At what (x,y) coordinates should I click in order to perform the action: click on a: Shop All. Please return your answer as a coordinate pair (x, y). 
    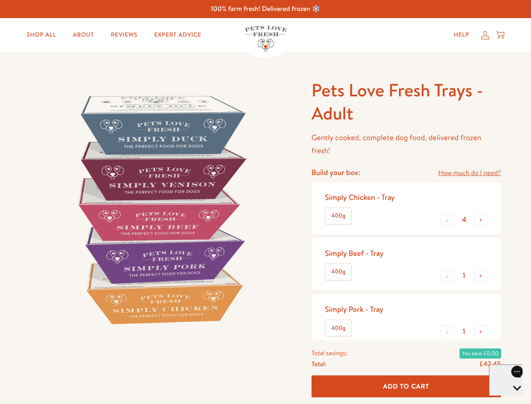
    Looking at the image, I should click on (41, 35).